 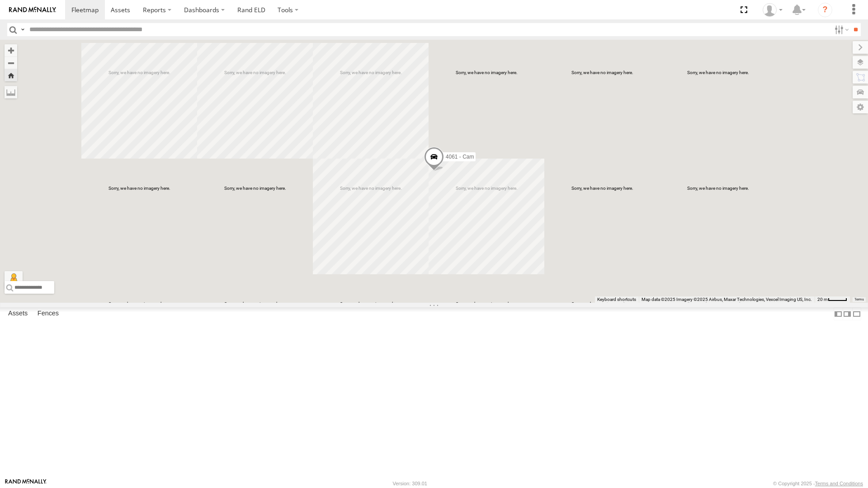 I want to click on button: Zoom in, so click(x=11, y=50).